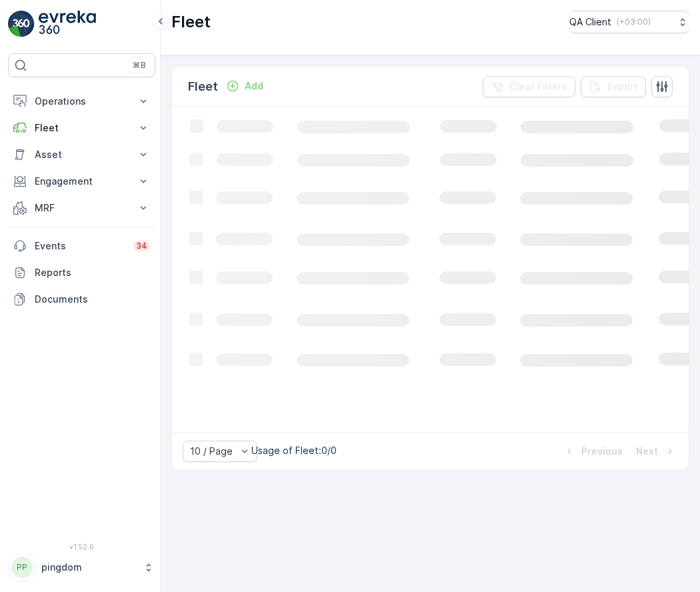  I want to click on a: Reports, so click(81, 273).